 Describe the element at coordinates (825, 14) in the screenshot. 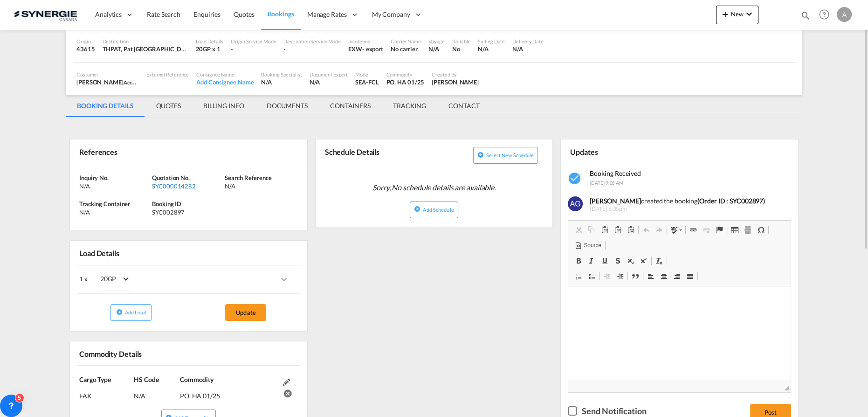

I see `span: Help` at that location.